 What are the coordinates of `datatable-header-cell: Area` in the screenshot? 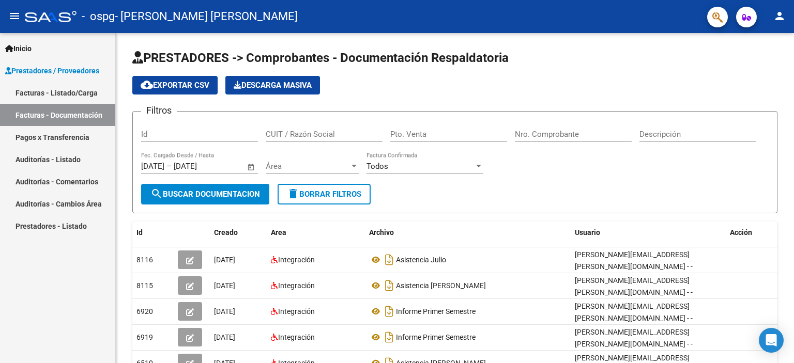 It's located at (316, 233).